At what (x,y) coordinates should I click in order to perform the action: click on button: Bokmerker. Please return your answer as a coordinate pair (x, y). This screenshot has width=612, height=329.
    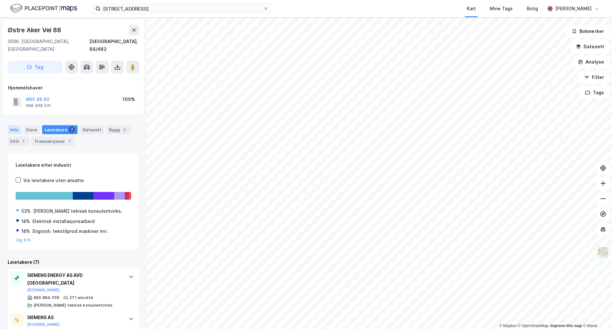
    Looking at the image, I should click on (588, 31).